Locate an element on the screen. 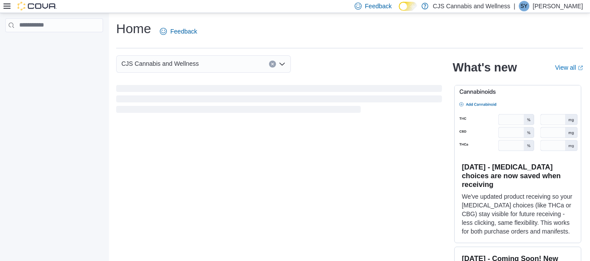  span: Loading is located at coordinates (279, 101).